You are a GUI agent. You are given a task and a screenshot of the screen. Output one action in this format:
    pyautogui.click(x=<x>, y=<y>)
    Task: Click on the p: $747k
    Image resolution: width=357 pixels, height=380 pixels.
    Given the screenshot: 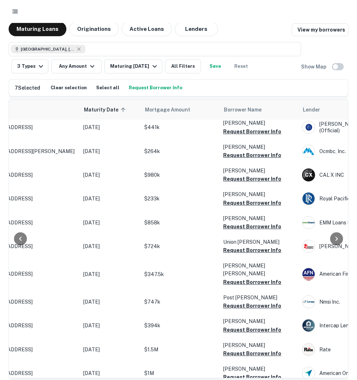 What is the action you would take?
    pyautogui.click(x=180, y=302)
    